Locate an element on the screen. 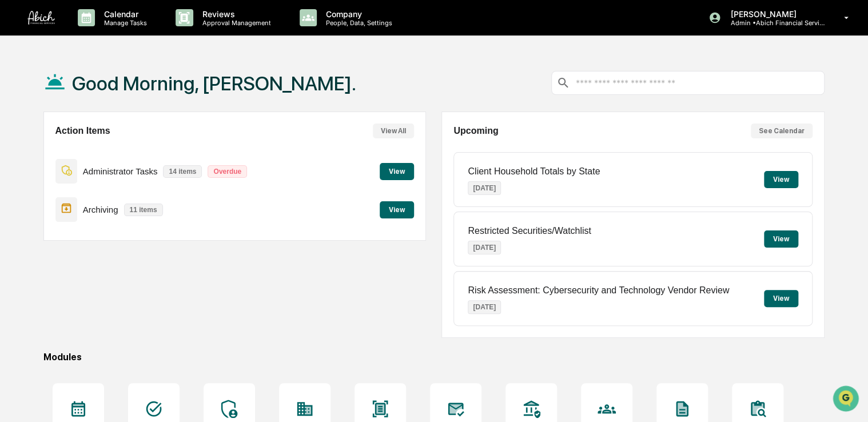  p: People, Data, Settings is located at coordinates (357, 23).